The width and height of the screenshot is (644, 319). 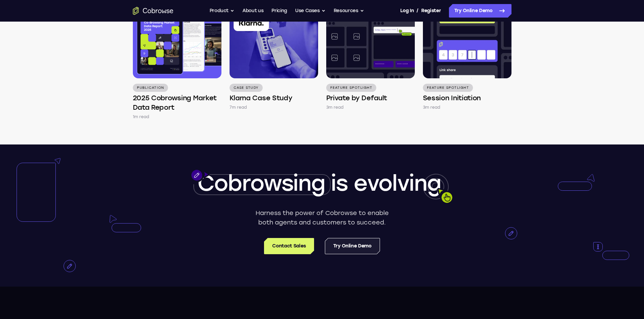 What do you see at coordinates (452, 98) in the screenshot?
I see `h4: Session Initiation` at bounding box center [452, 98].